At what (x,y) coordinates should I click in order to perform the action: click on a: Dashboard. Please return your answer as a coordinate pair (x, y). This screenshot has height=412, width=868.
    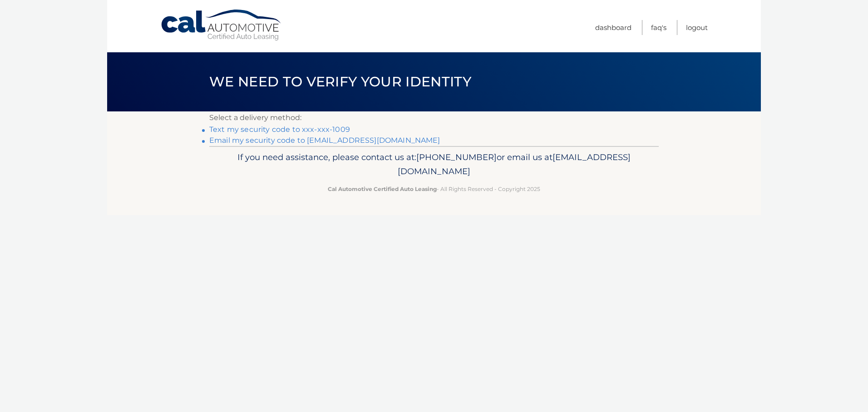
    Looking at the image, I should click on (613, 27).